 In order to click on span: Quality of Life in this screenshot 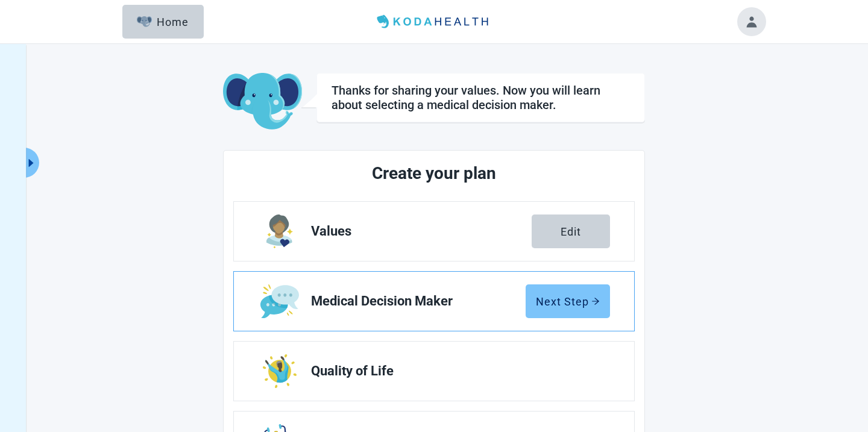, I will do `click(456, 371)`.